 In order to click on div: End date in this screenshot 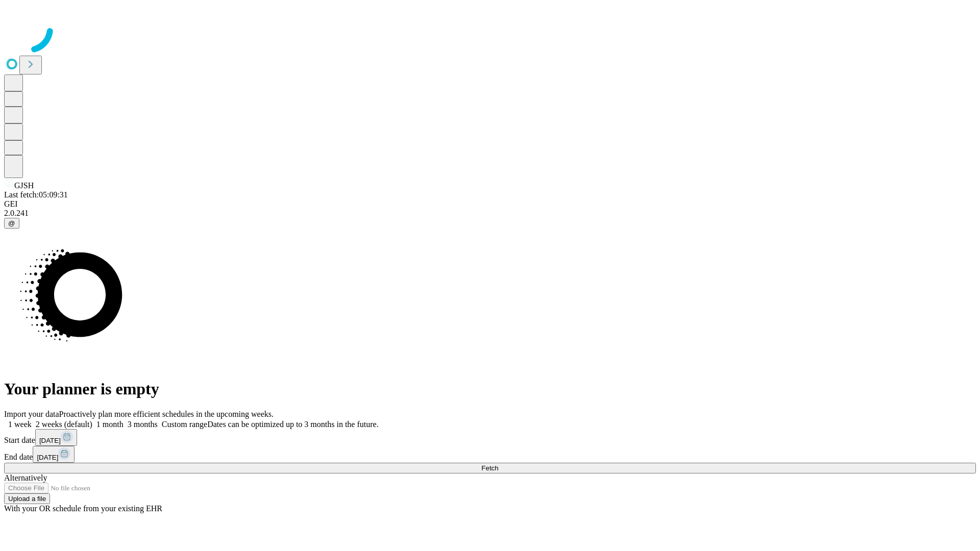, I will do `click(490, 454)`.